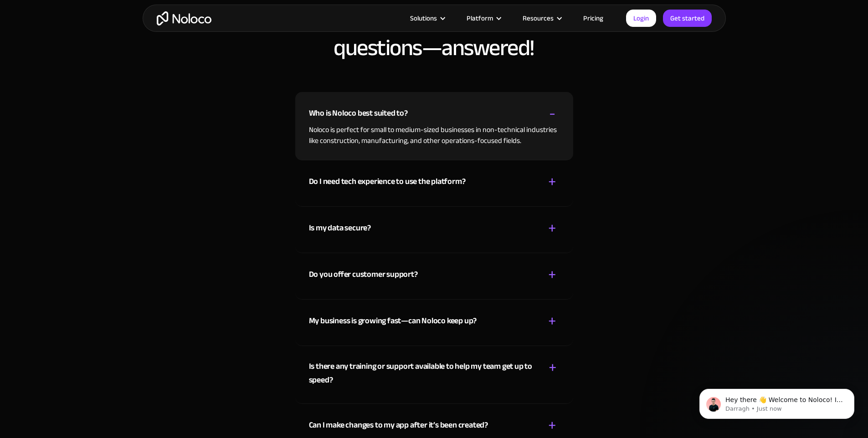 The width and height of the screenshot is (868, 438). I want to click on div: Do I need tech experience to use the platform?, so click(387, 182).